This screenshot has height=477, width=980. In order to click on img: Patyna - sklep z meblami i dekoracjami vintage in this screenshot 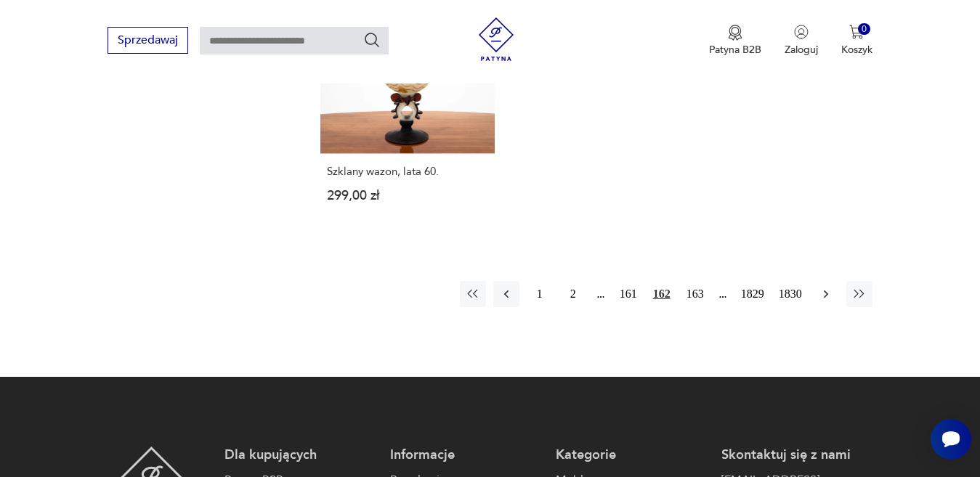, I will do `click(496, 40)`.